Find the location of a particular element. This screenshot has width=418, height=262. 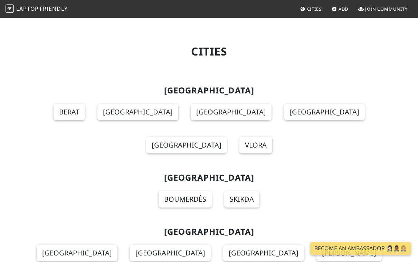

h1: Cities is located at coordinates (209, 51).